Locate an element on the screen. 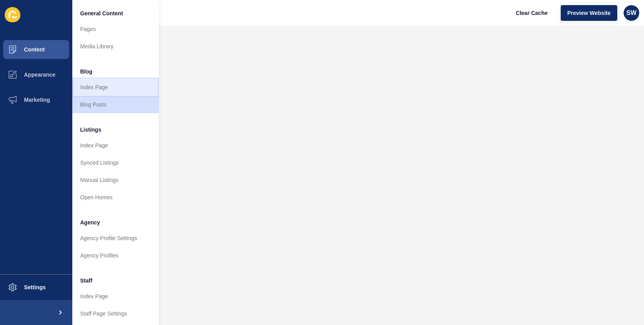  a: Open Homes is located at coordinates (115, 197).